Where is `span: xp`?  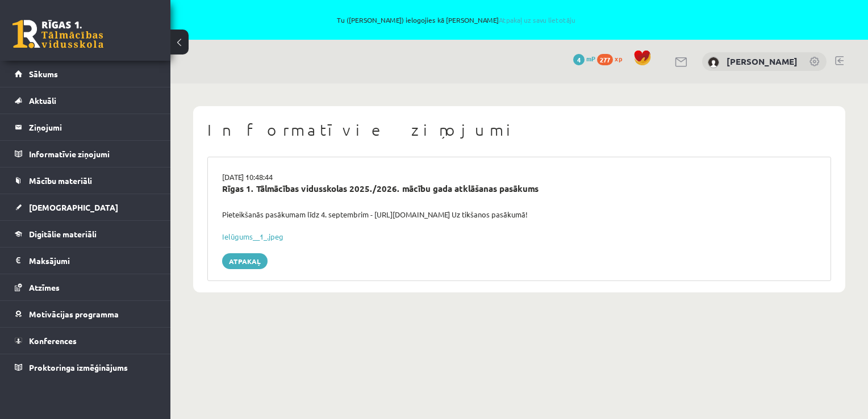
span: xp is located at coordinates (618, 59).